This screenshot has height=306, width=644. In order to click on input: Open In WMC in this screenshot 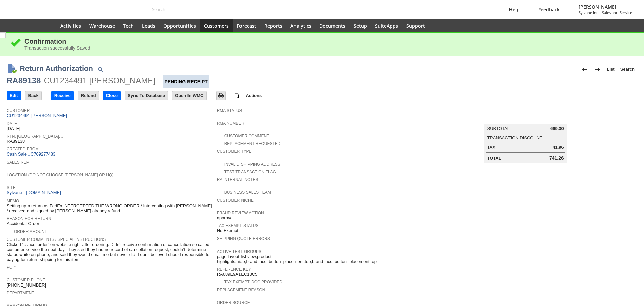, I will do `click(189, 96)`.